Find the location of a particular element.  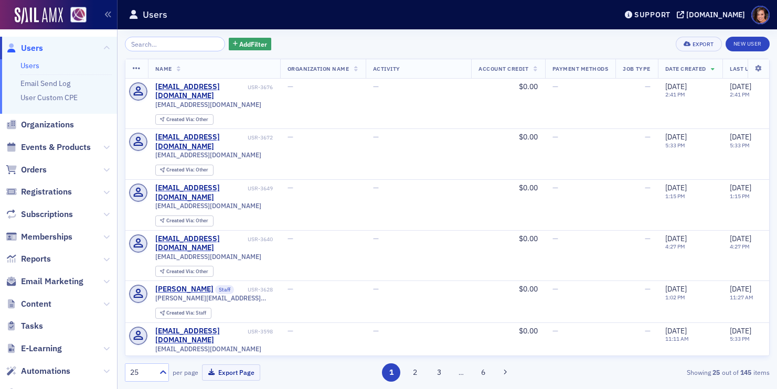

span: Name is located at coordinates (164, 69).